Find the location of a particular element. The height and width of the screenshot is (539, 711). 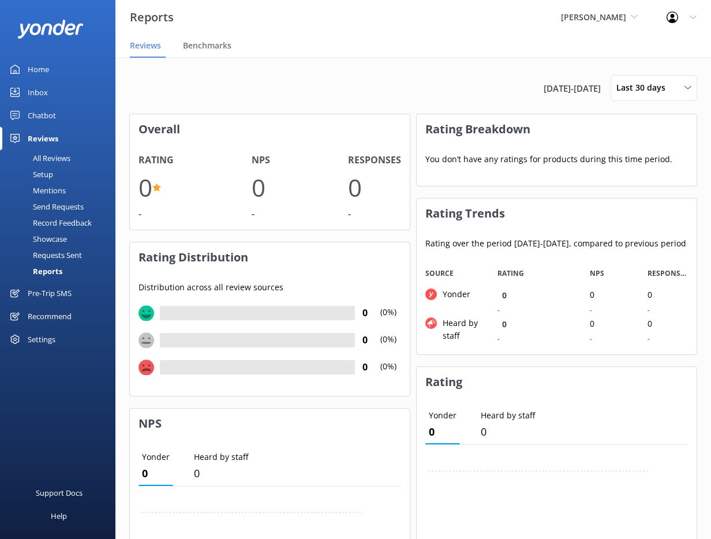

div: Home is located at coordinates (38, 69).